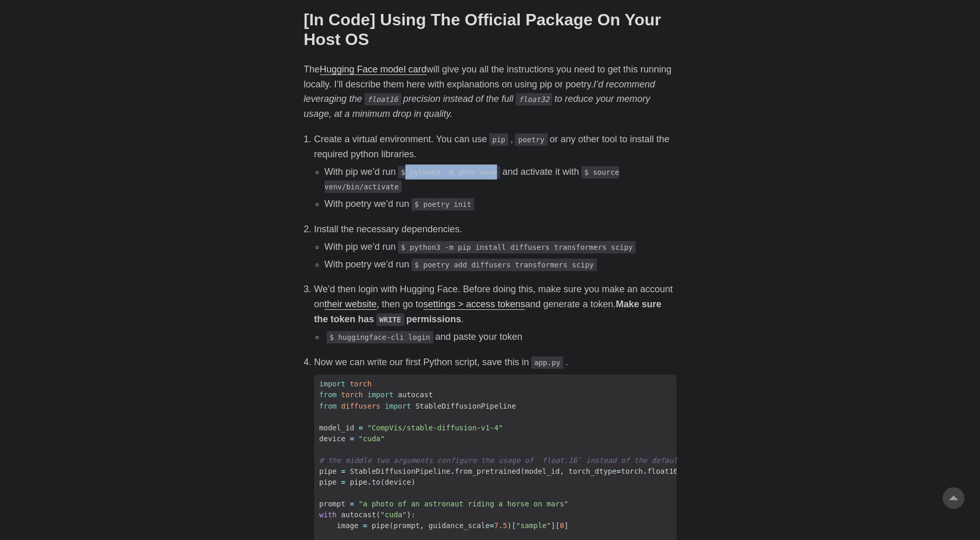 The image size is (980, 540). What do you see at coordinates (495, 172) in the screenshot?
I see `li: Create a virtual environment. You can use , or any other tool to install the required python libr...` at bounding box center [495, 172].